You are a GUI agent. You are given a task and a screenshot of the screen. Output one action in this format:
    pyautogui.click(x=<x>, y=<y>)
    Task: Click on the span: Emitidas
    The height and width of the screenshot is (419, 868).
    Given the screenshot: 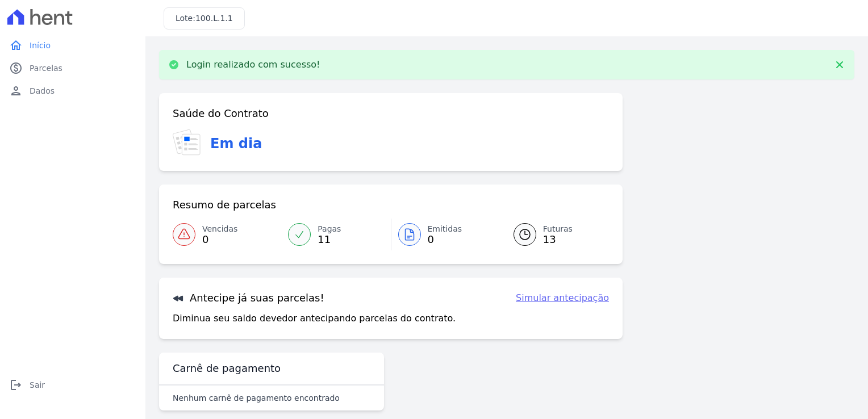 What is the action you would take?
    pyautogui.click(x=445, y=229)
    